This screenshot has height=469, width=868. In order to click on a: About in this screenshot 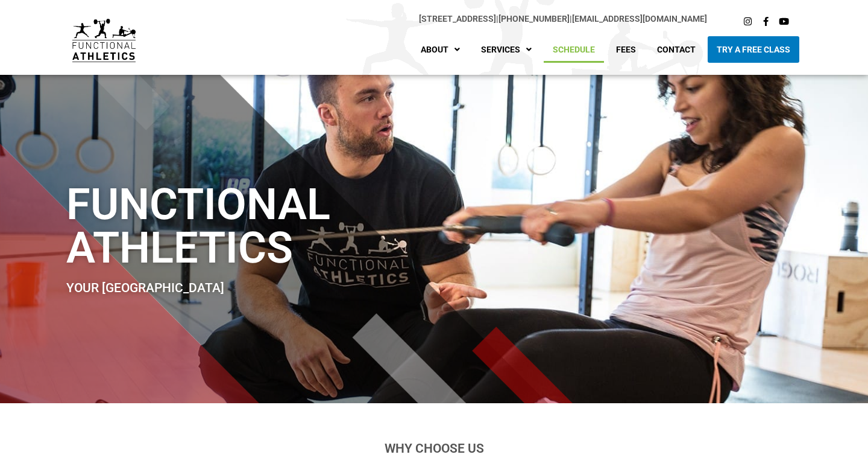, I will do `click(440, 49)`.